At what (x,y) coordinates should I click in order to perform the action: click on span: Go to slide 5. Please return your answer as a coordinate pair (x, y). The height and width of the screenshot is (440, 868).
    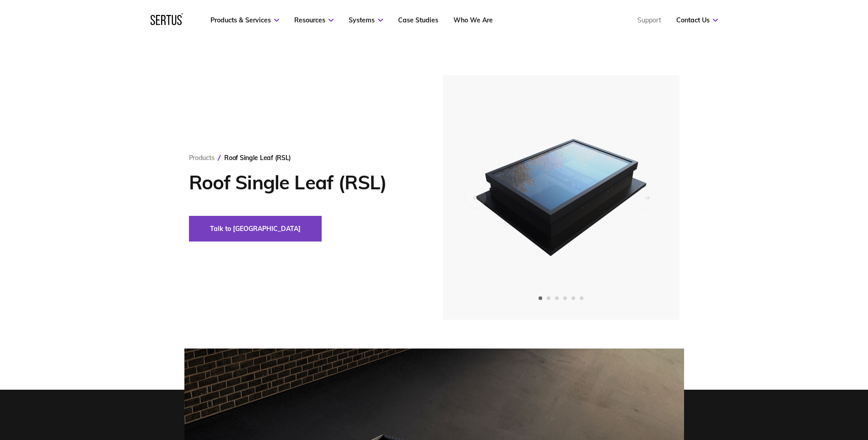
    Looking at the image, I should click on (573, 298).